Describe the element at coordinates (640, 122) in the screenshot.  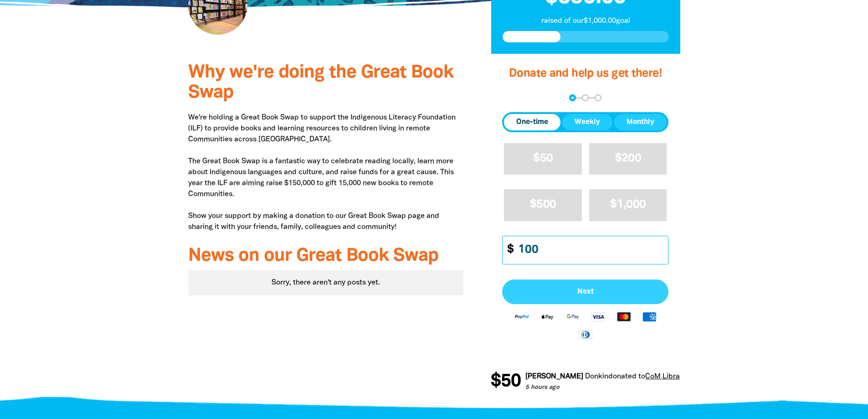
I see `button: Monthly` at that location.